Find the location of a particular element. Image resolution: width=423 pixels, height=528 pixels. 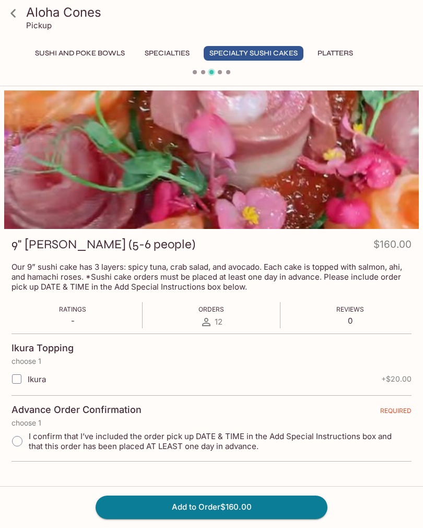

button: Specialty Sushi Cakes is located at coordinates (254, 53).